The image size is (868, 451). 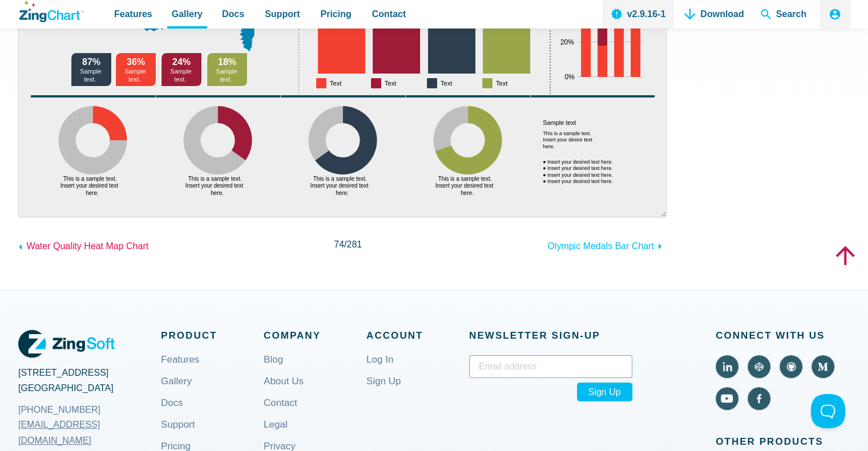 What do you see at coordinates (212, 335) in the screenshot?
I see `span: Product` at bounding box center [212, 335].